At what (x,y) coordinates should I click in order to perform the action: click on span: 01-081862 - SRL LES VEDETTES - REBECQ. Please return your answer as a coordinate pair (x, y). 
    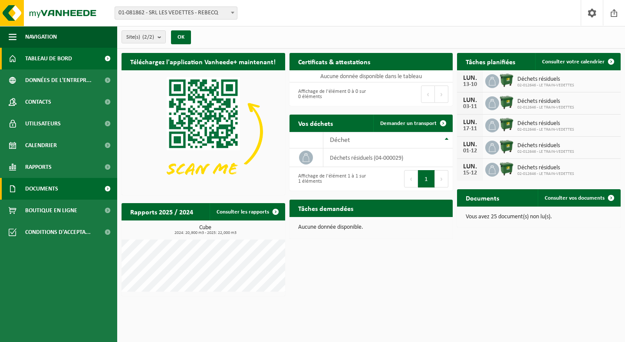
    Looking at the image, I should click on (176, 13).